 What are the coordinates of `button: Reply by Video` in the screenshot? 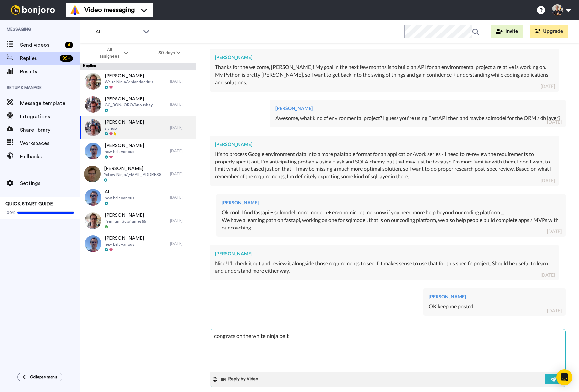 It's located at (240, 379).